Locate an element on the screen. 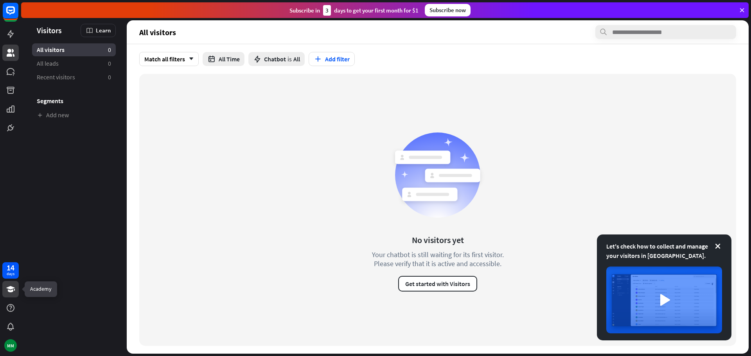  div: 3 is located at coordinates (327, 10).